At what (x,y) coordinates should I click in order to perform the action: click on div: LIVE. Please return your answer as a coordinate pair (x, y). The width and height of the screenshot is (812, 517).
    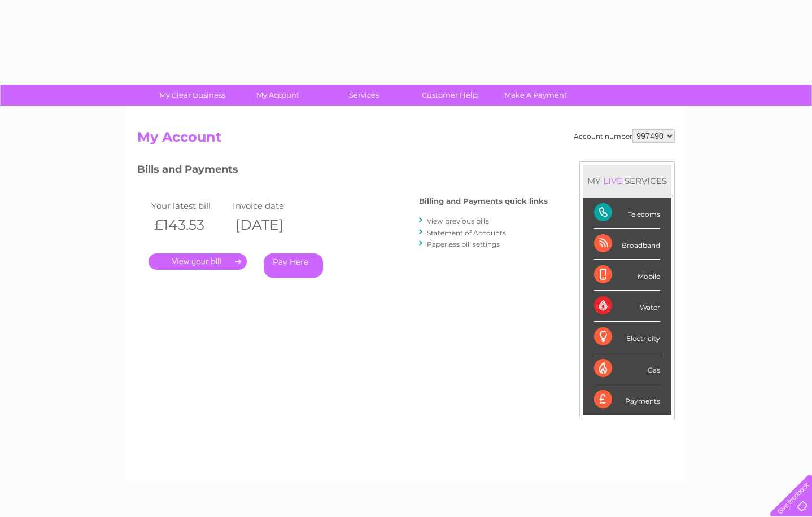
    Looking at the image, I should click on (613, 181).